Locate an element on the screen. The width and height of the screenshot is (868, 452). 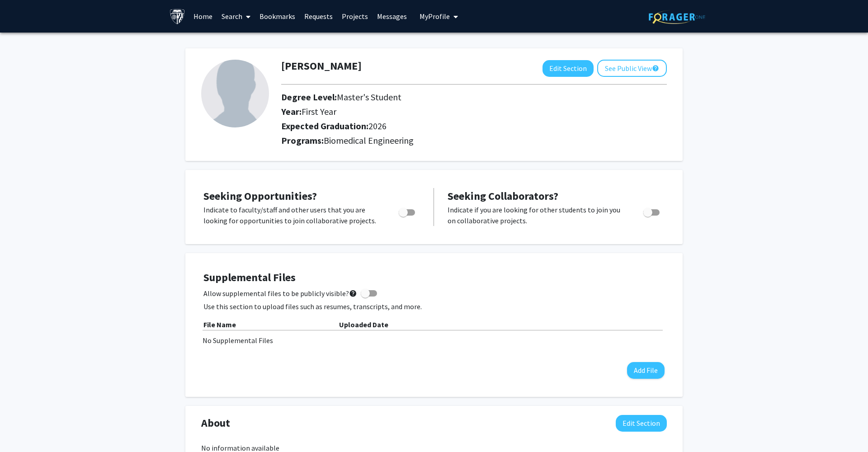
a: Requests is located at coordinates (318, 16).